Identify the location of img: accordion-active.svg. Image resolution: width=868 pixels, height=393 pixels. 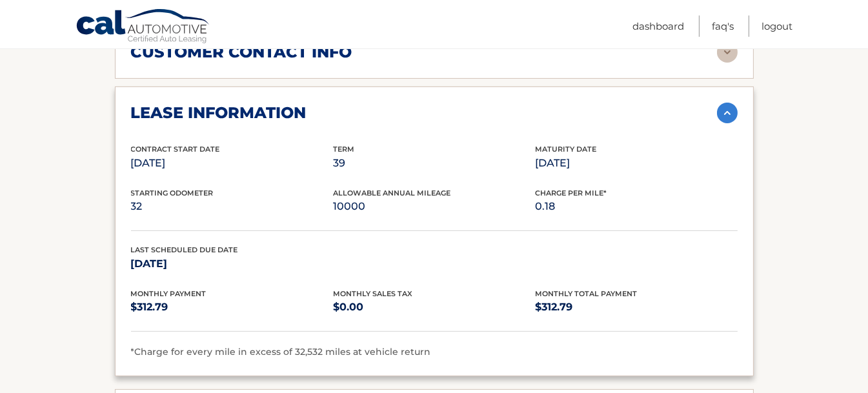
(727, 113).